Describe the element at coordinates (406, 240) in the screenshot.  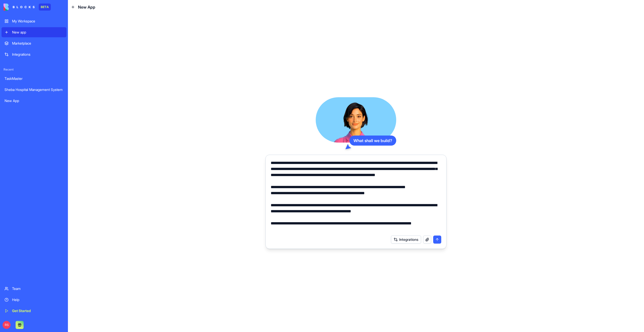
I see `button: Integrations` at that location.